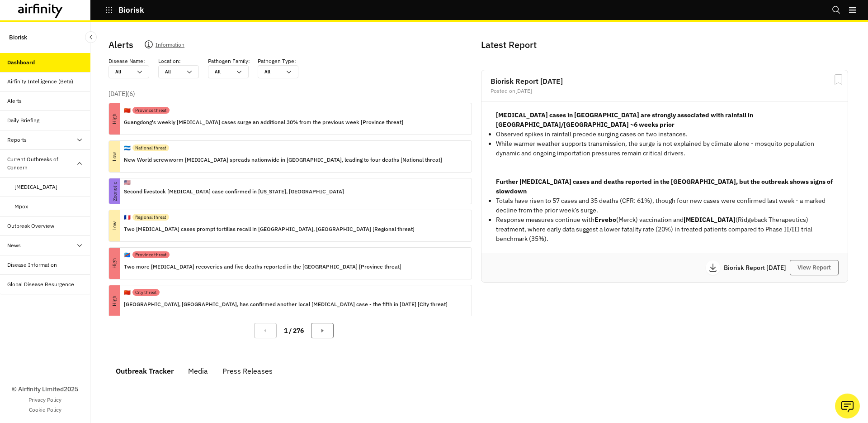  What do you see at coordinates (31, 226) in the screenshot?
I see `div: Outbreak Overview` at bounding box center [31, 226].